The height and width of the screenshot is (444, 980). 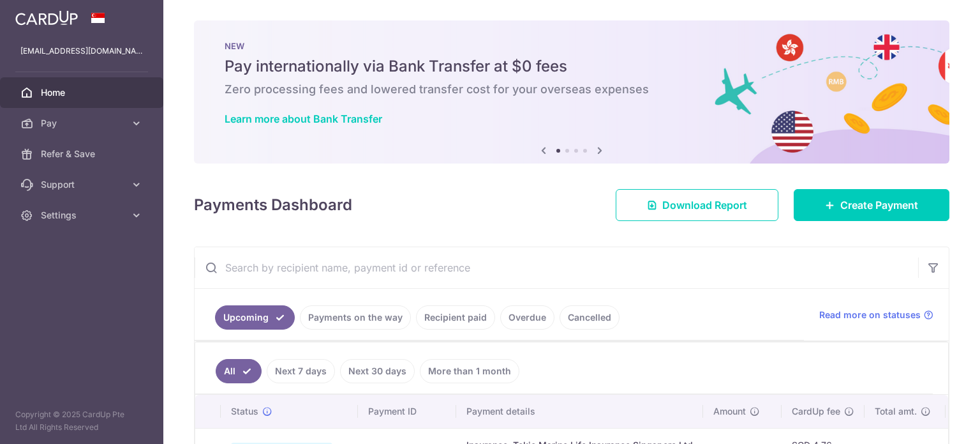 What do you see at coordinates (876, 315) in the screenshot?
I see `a: Read more on statuses` at bounding box center [876, 315].